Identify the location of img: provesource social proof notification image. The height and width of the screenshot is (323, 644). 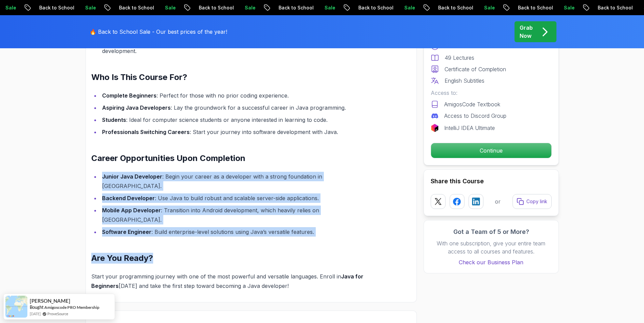
(16, 306).